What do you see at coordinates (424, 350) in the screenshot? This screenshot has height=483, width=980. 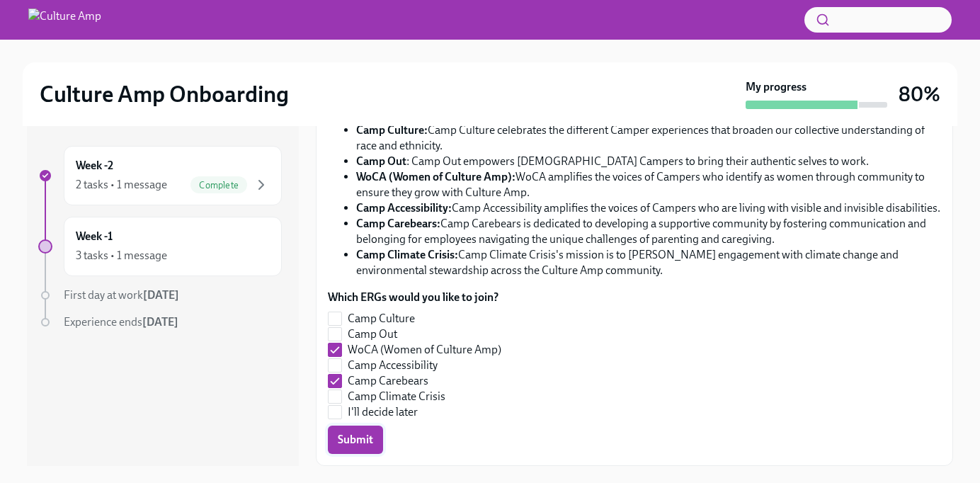 I see `span: WoCA (Women of Culture Amp)` at bounding box center [424, 350].